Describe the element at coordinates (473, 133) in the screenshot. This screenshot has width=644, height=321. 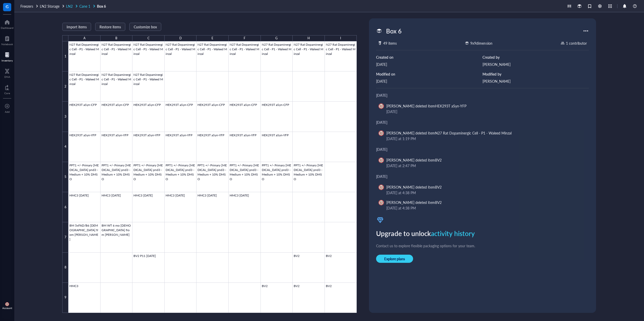
I see `div: N27 Rat Dopaminergic Cell - P1 - Waleed Minzal` at that location.